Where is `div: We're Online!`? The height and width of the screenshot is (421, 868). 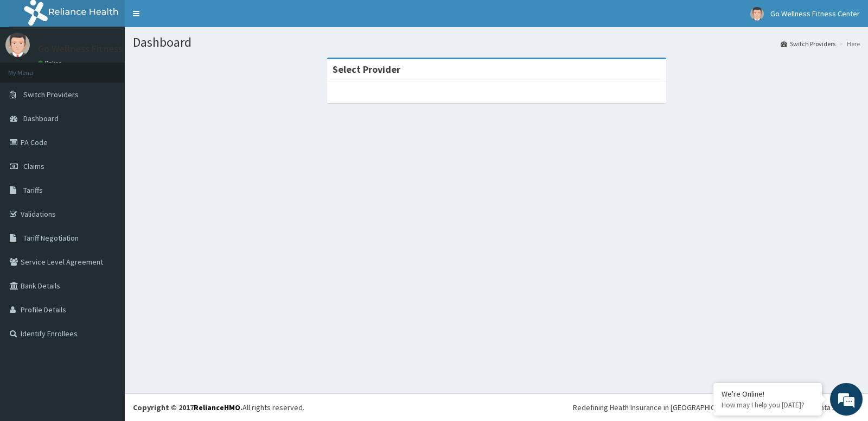
div: We're Online! is located at coordinates (768, 394).